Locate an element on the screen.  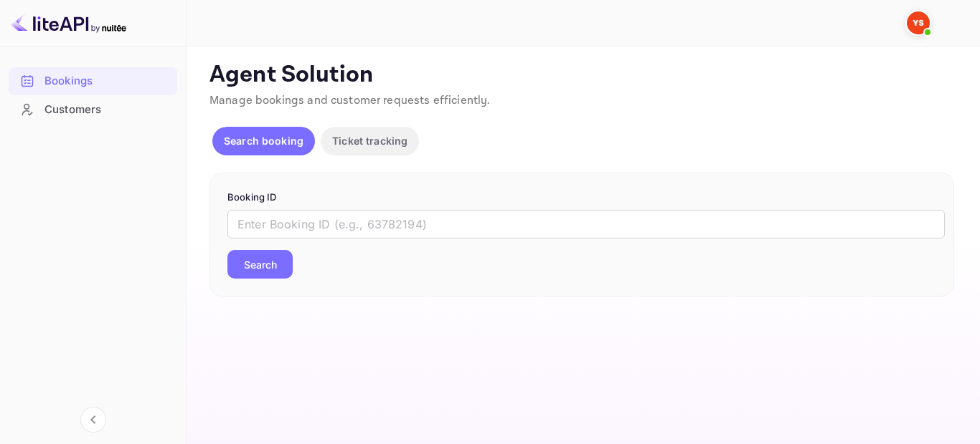
p: Agent Solution is located at coordinates (582, 75).